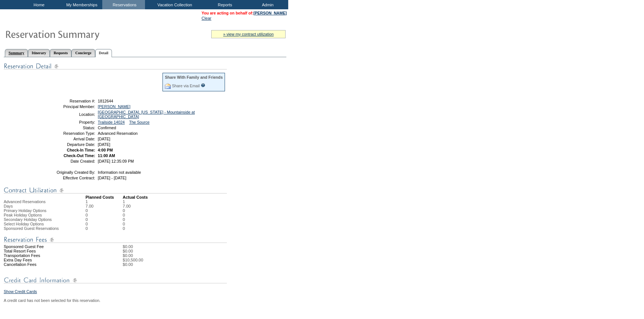  What do you see at coordinates (244, 13) in the screenshot?
I see `span: You are acting on behalf of:` at bounding box center [244, 13].